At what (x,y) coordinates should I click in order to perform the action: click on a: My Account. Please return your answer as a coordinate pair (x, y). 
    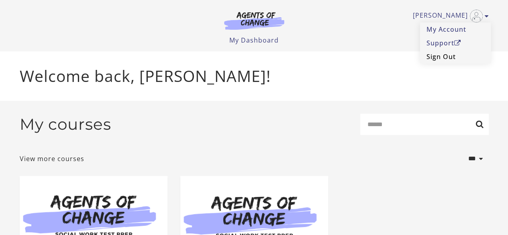
    Looking at the image, I should click on (455, 29).